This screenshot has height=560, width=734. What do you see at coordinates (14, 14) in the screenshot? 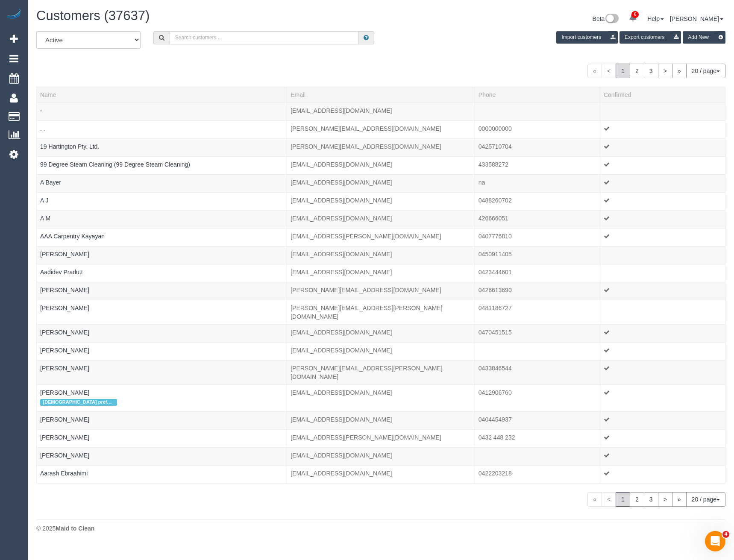
I see `img: Automaid Logo` at bounding box center [14, 14].